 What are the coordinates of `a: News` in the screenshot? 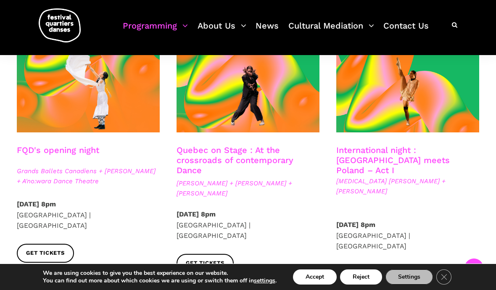 It's located at (267, 31).